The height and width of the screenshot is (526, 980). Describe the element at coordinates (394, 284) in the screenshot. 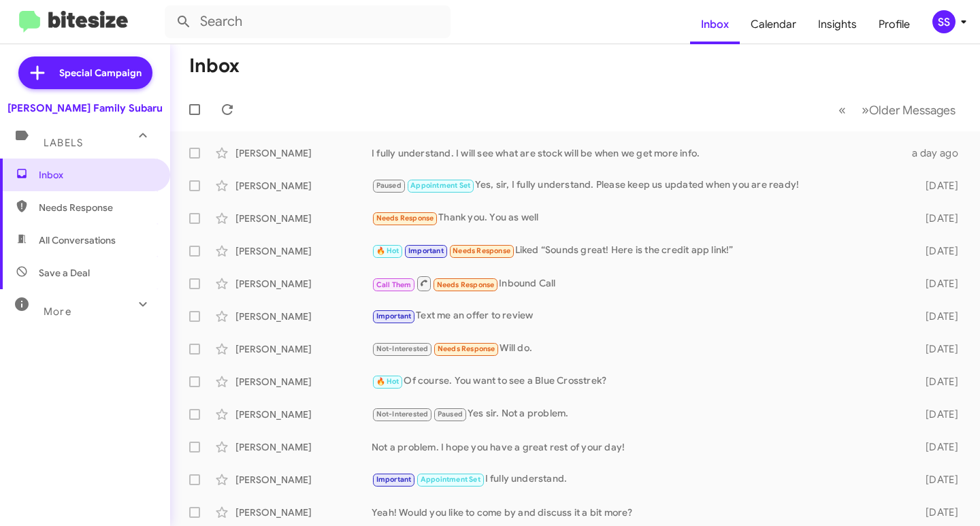

I see `span: Call Them` at that location.